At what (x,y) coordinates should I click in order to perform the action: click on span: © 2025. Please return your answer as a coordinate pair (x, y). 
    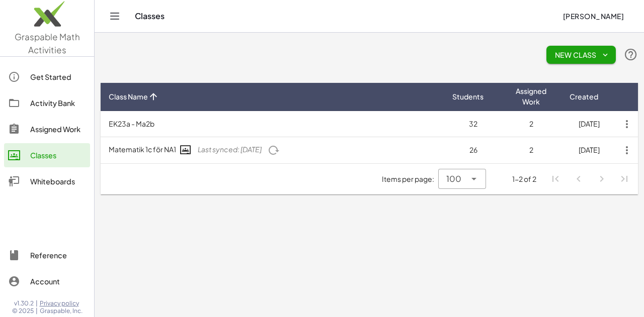
    Looking at the image, I should click on (23, 311).